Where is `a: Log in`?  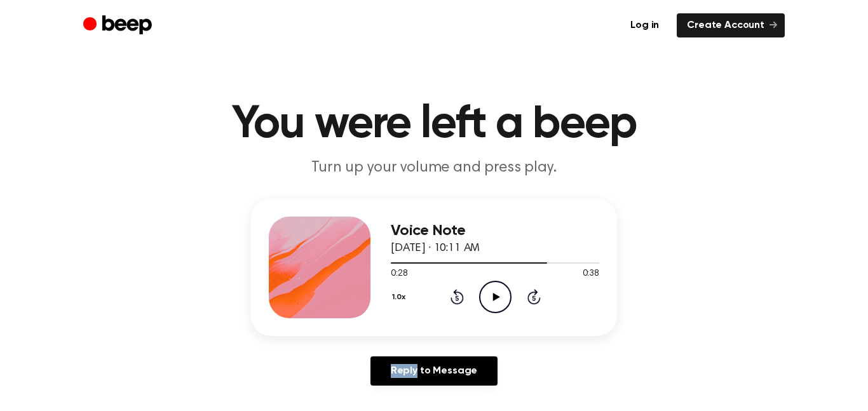 a: Log in is located at coordinates (645, 25).